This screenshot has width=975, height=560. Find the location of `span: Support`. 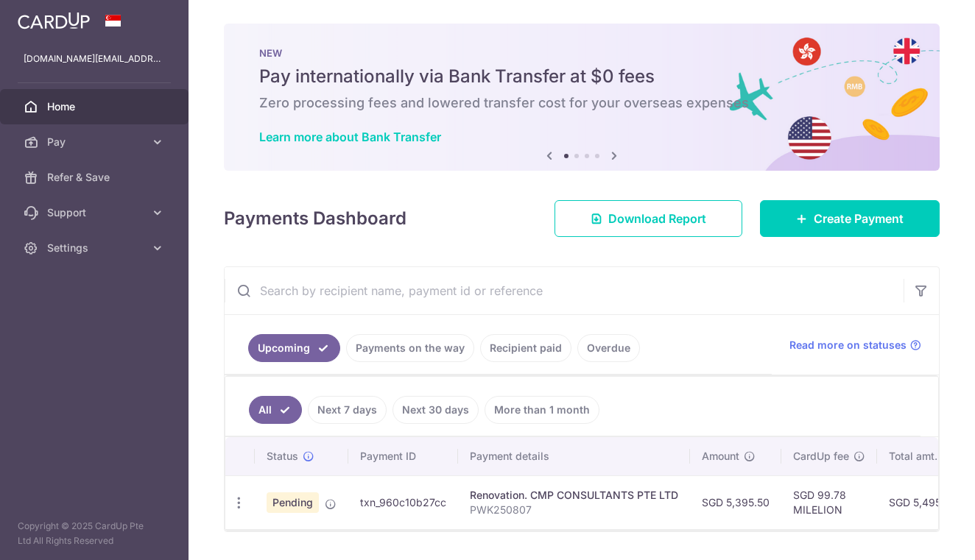

span: Support is located at coordinates (95, 212).